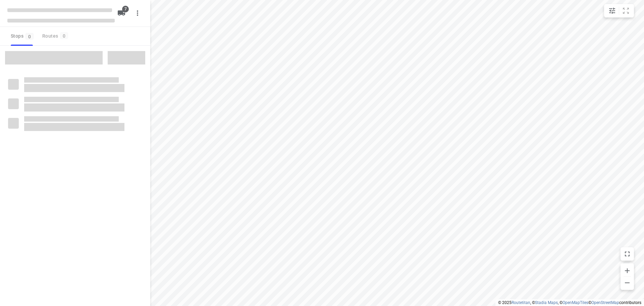  Describe the element at coordinates (606, 302) in the screenshot. I see `a: OpenStreetMap` at that location.